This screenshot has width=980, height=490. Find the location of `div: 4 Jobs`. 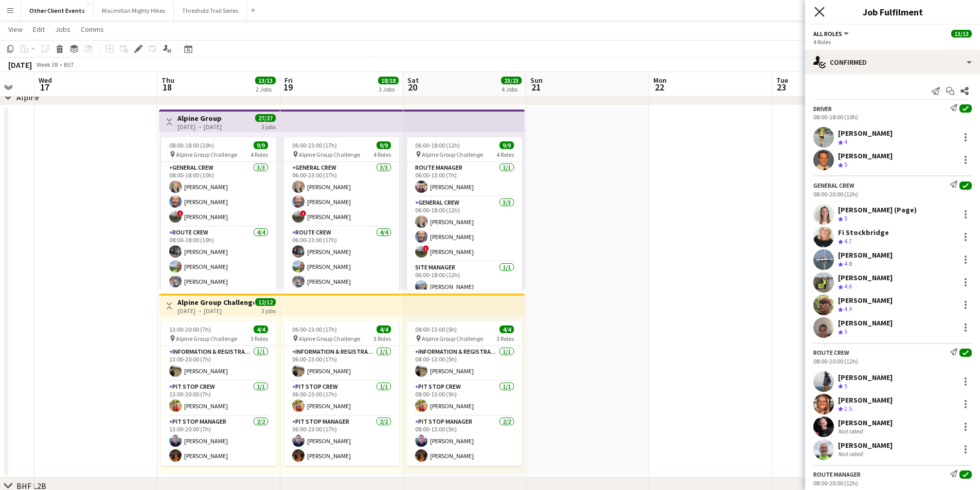

div: 4 Jobs is located at coordinates (512, 89).